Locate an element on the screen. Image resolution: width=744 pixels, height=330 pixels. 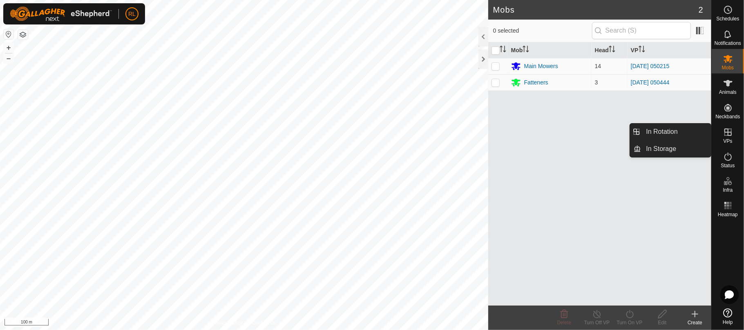
li: In Storage is located at coordinates (670, 149).